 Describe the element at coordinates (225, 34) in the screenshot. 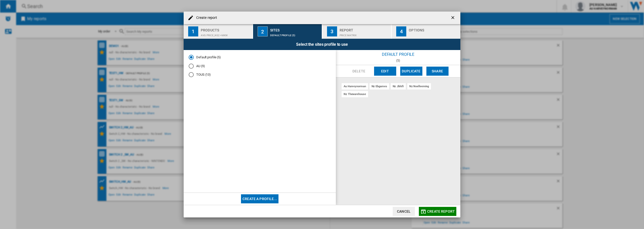

I see `div: Avg Price_NS2 +MKW` at that location.